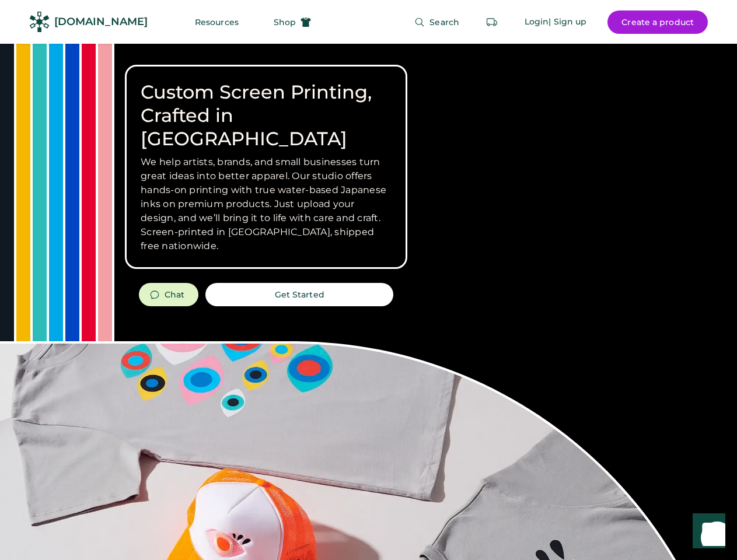 This screenshot has height=560, width=737. Describe the element at coordinates (437, 23) in the screenshot. I see `button: Search` at that location.